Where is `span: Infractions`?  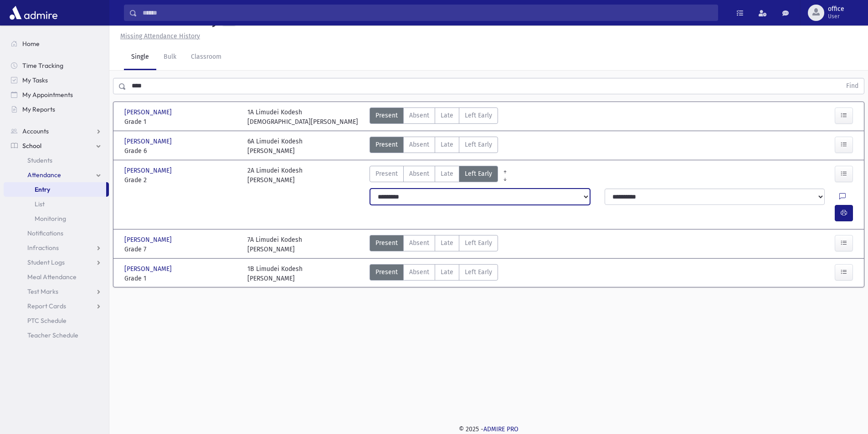
span: Infractions is located at coordinates (43, 247).